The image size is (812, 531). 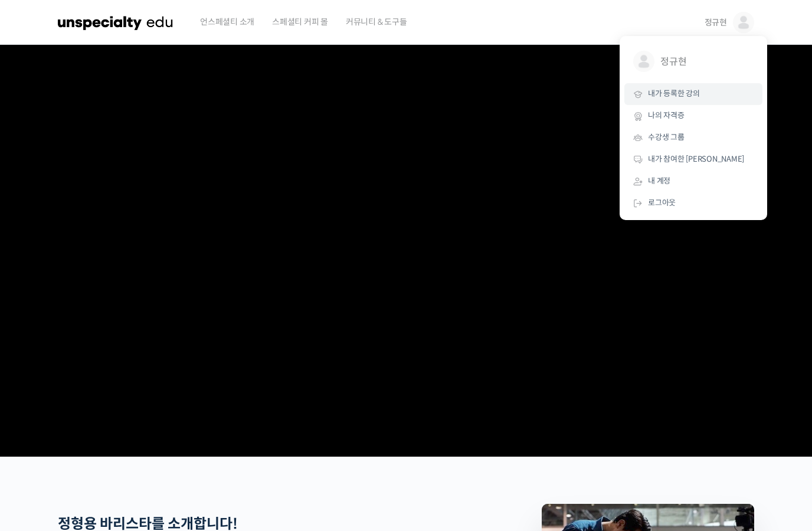 What do you see at coordinates (115, 397) in the screenshot?
I see `span: 대화` at bounding box center [115, 397].